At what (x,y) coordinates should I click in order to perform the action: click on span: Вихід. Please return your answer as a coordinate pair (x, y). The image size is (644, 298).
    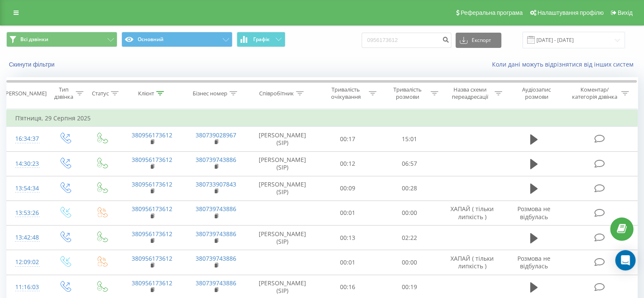
    Looking at the image, I should click on (625, 12).